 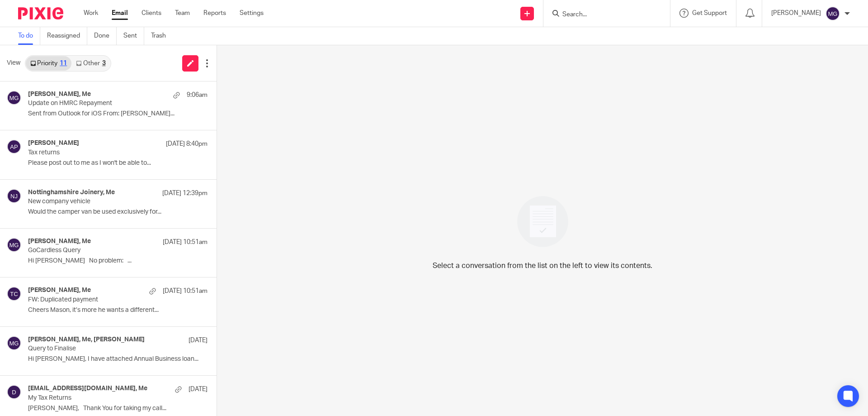 I want to click on p: New company vehicle, so click(x=100, y=201).